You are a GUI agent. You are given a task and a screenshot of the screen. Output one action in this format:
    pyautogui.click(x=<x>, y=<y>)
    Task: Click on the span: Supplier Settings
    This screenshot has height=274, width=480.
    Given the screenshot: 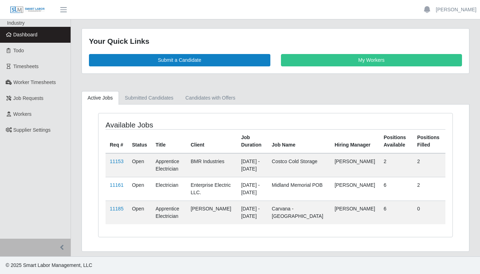 What is the action you would take?
    pyautogui.click(x=32, y=130)
    